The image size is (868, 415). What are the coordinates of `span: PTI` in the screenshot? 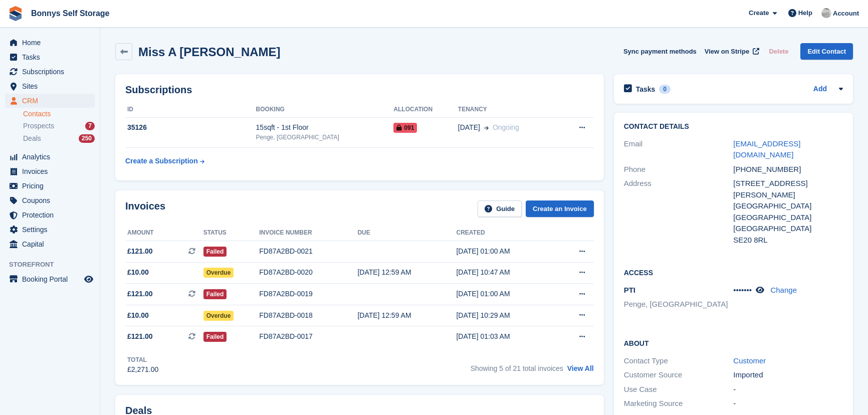 It's located at (630, 290).